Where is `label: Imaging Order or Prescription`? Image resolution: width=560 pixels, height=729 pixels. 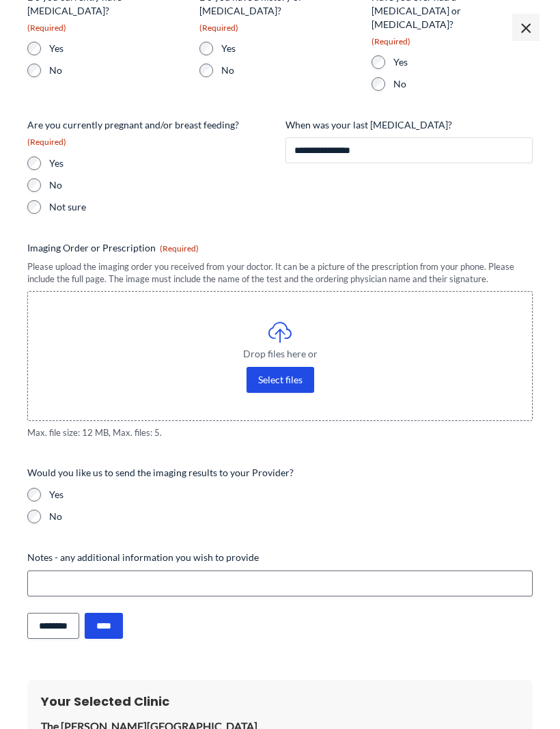
label: Imaging Order or Prescription is located at coordinates (280, 248).